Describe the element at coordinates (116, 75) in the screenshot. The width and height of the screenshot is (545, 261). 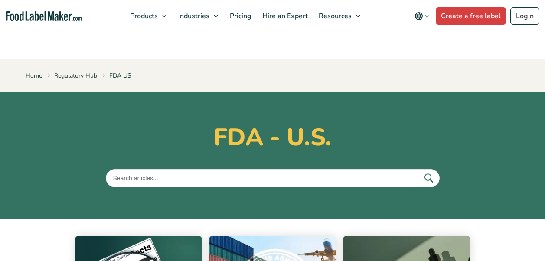
I see `span: FDA US` at that location.